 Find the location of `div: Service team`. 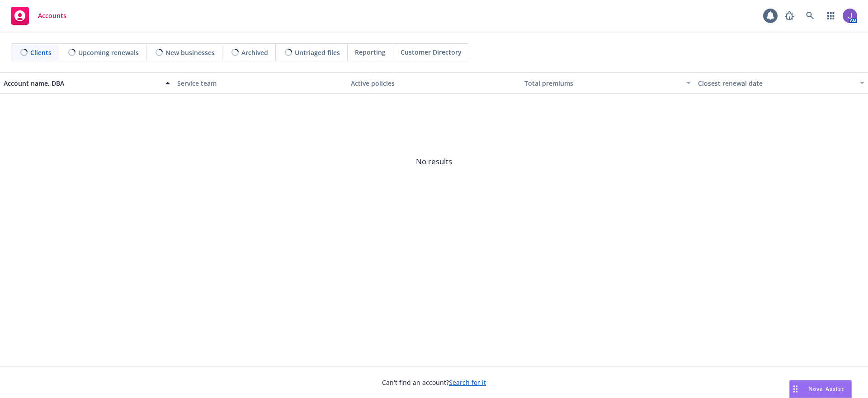

div: Service team is located at coordinates (260, 83).